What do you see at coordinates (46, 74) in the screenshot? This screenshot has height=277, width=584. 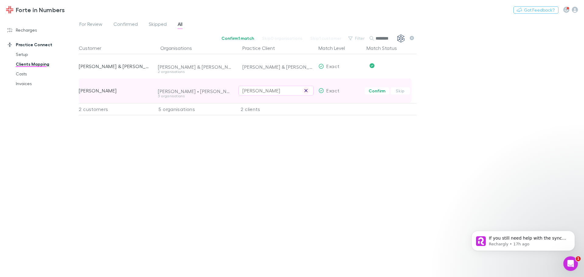 I see `a: Costs` at bounding box center [46, 74].